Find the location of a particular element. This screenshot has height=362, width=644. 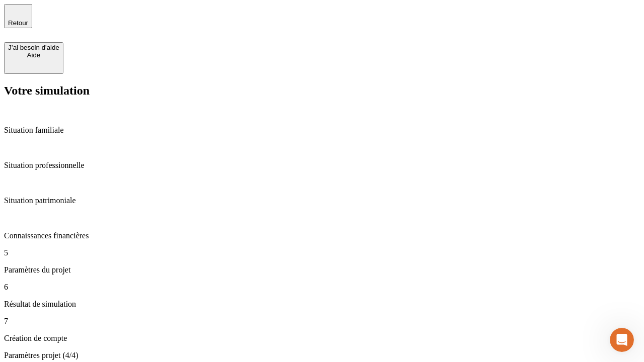

p: Situation professionnelle is located at coordinates (322, 166).